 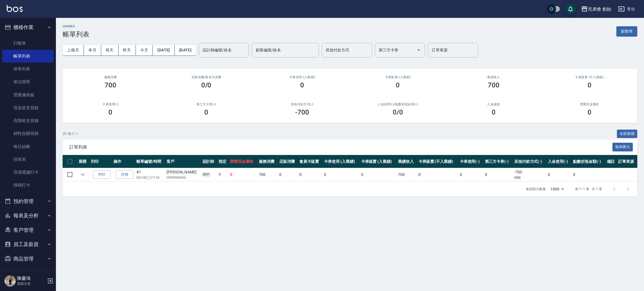 I want to click on th: 列印, so click(x=101, y=162).